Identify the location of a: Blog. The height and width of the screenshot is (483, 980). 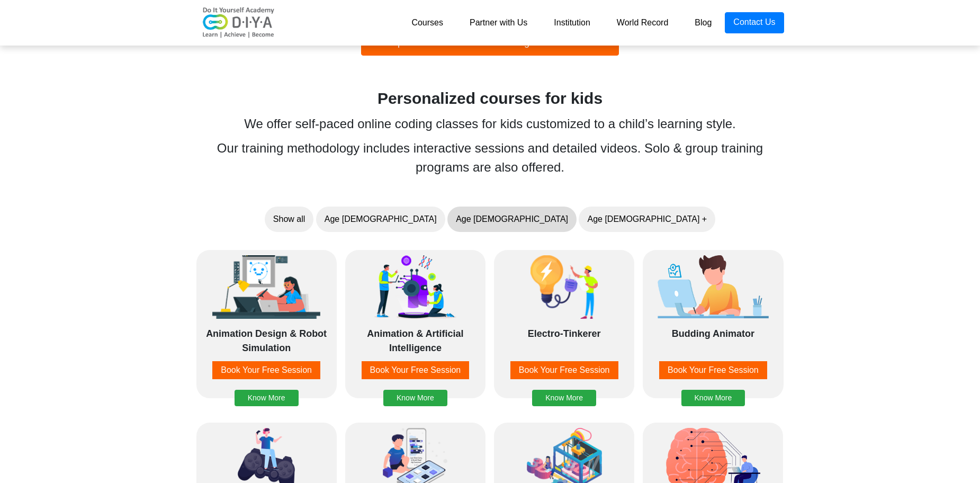
(703, 23).